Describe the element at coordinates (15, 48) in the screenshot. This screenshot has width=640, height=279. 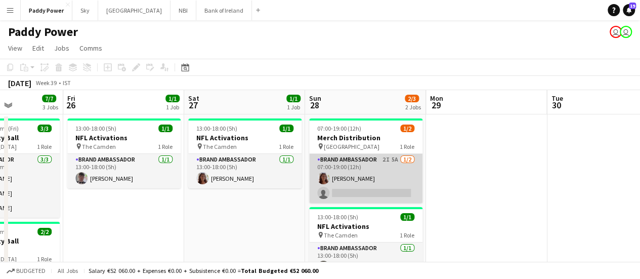
I see `span: View` at that location.